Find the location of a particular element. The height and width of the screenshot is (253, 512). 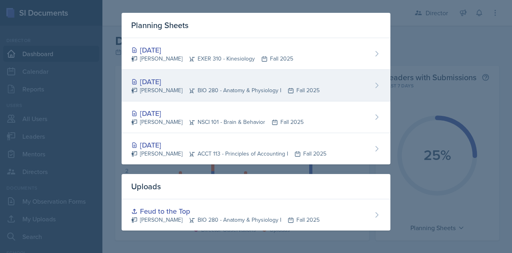

div: Uploads is located at coordinates (256, 186).